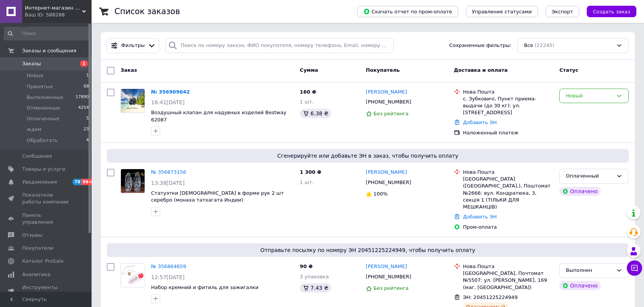 This screenshot has width=644, height=307. Describe the element at coordinates (88, 182) in the screenshot. I see `span: 99+` at that location.